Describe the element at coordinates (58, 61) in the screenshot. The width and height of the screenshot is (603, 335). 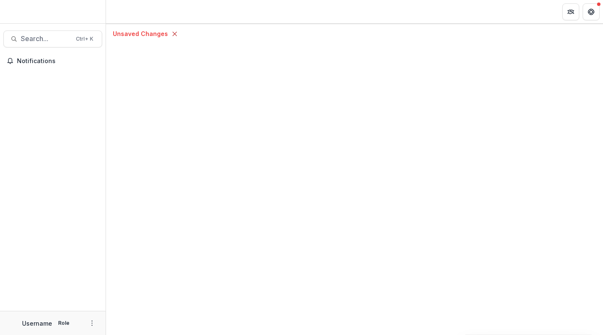
I see `span: Notifications` at that location.